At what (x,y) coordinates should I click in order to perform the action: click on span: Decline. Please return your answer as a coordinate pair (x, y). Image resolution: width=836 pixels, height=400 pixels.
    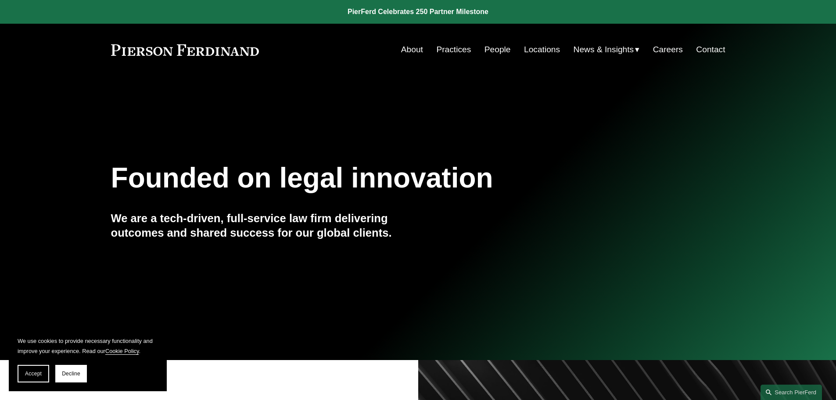
    Looking at the image, I should click on (71, 373).